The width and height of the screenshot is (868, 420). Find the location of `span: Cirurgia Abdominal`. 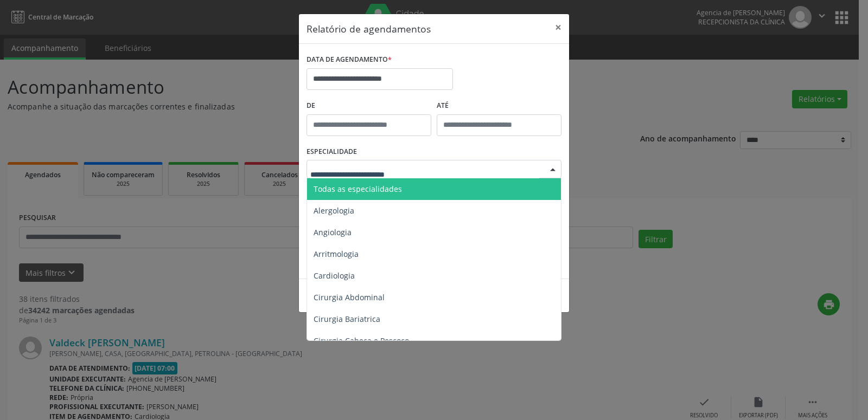

span: Cirurgia Abdominal is located at coordinates (349, 297).